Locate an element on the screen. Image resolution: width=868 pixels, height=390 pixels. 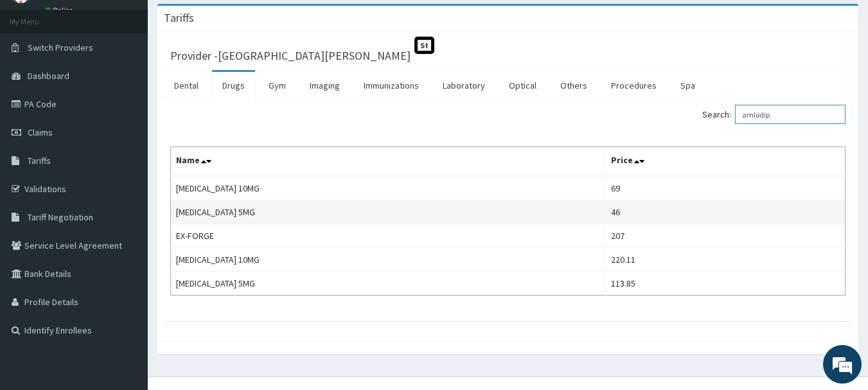
td: 220.11 is located at coordinates (725, 260).